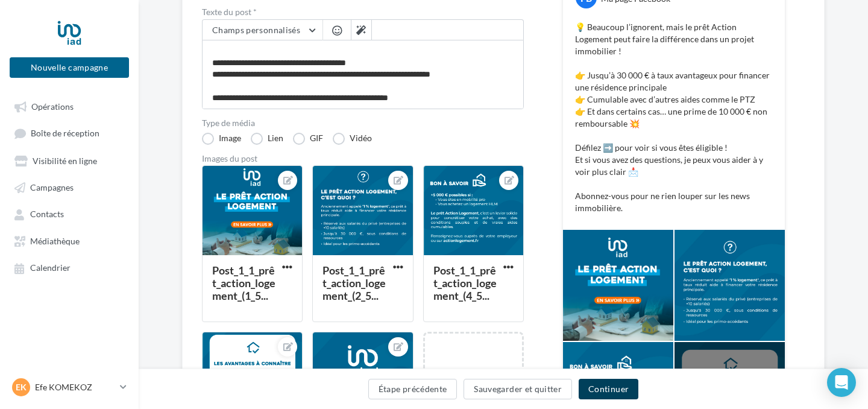 This screenshot has width=868, height=409. I want to click on a: Campagnes, so click(70, 187).